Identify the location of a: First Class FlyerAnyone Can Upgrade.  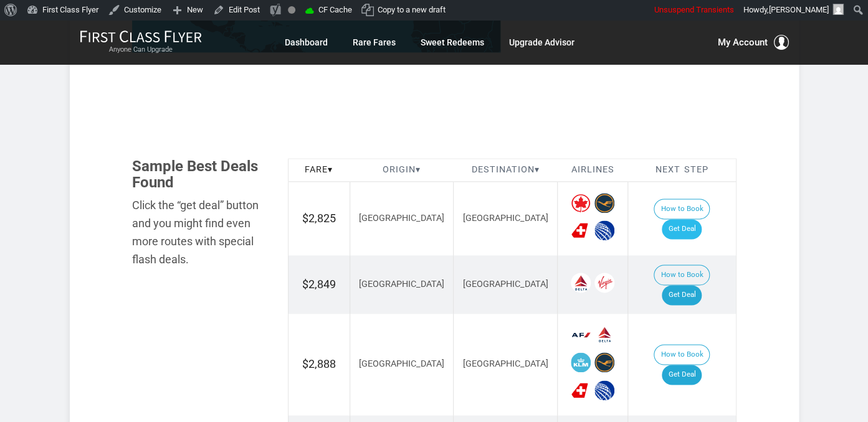
(141, 42).